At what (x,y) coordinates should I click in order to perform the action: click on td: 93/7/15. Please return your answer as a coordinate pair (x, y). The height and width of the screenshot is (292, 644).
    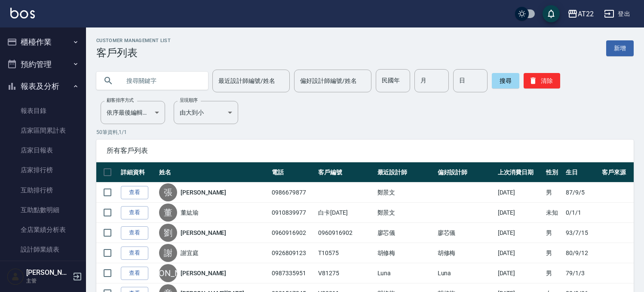
    Looking at the image, I should click on (581, 233).